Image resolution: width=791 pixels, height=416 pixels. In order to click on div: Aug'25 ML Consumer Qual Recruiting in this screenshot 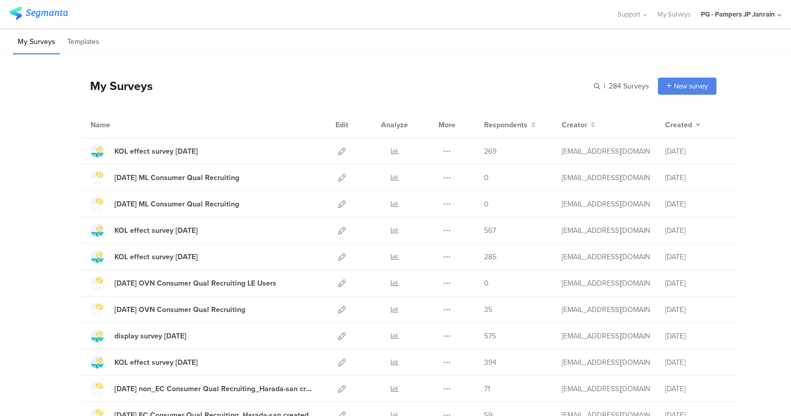, I will do `click(177, 178)`.